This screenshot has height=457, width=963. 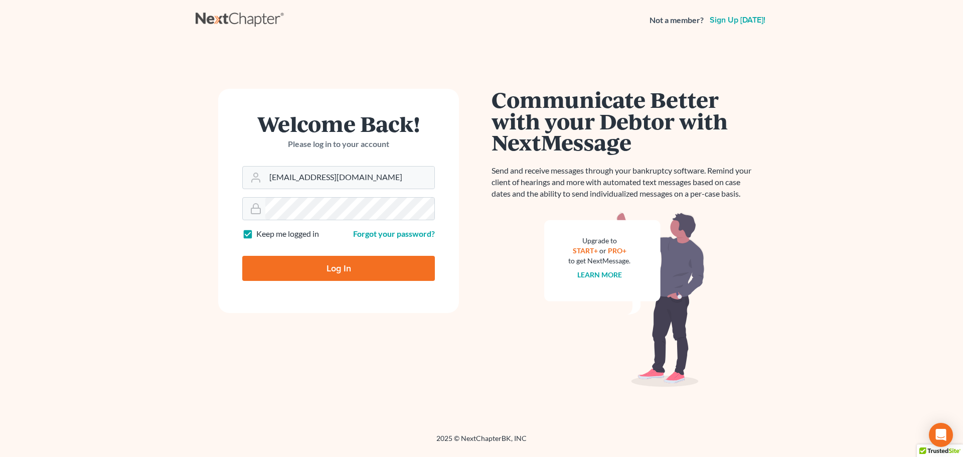 I want to click on div: 2025 © NextChapterBK, INC, so click(x=482, y=443).